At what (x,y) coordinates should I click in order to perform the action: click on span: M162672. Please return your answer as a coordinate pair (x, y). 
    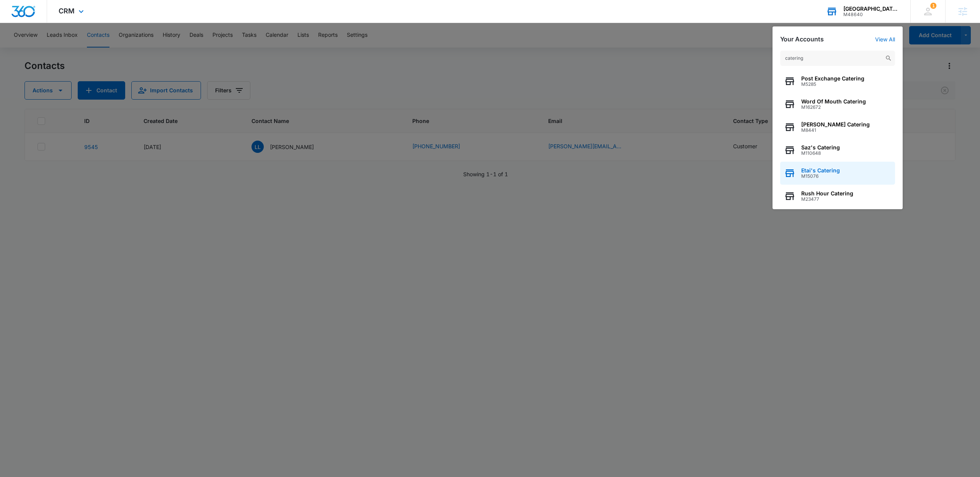
    Looking at the image, I should click on (834, 107).